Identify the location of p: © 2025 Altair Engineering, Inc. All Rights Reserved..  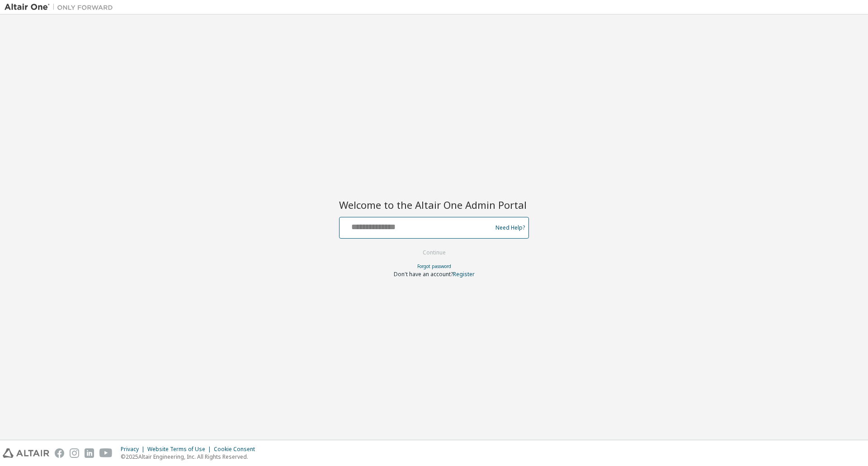
(190, 456).